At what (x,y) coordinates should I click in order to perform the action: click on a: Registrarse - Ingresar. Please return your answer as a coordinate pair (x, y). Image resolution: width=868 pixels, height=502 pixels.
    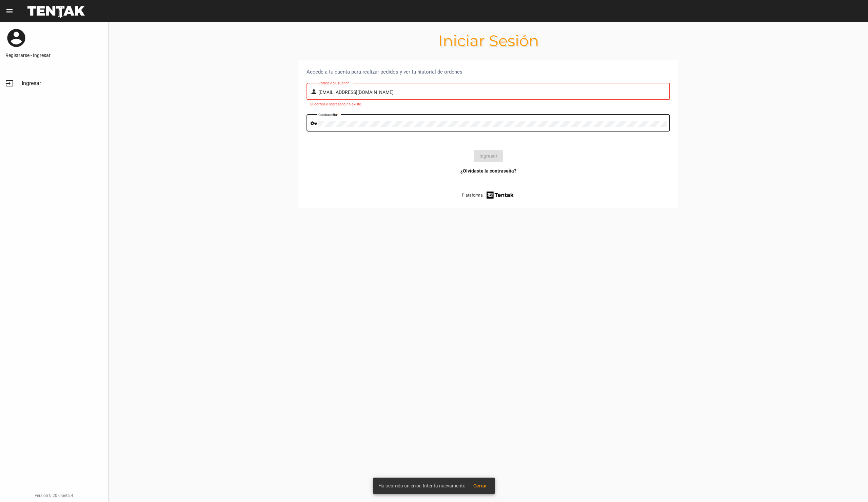
    Looking at the image, I should click on (54, 55).